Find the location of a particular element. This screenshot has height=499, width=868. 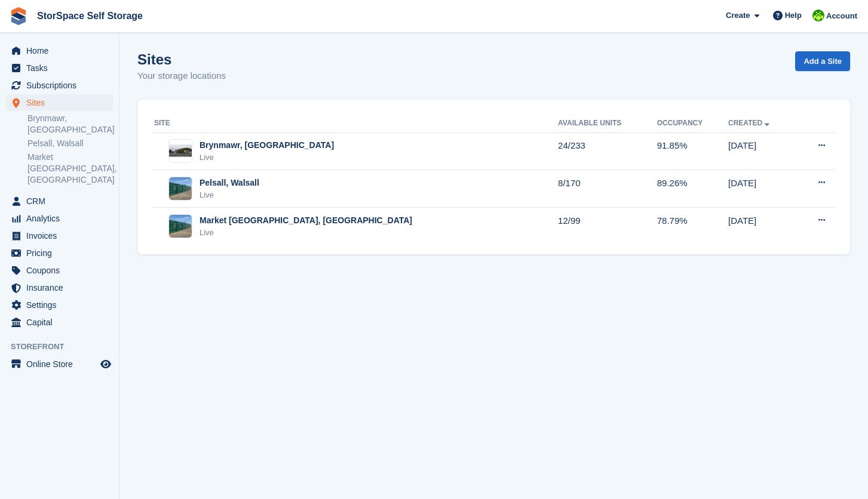

a: Add a Site is located at coordinates (823, 61).